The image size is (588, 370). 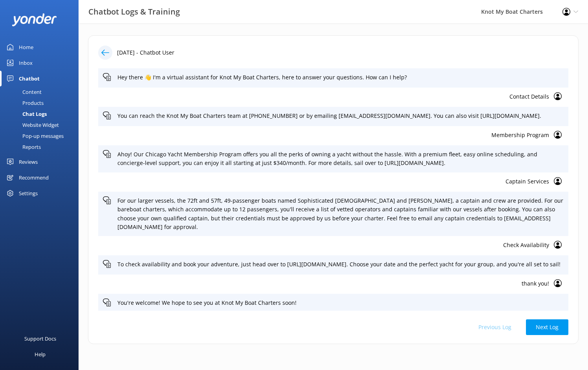 I want to click on div: Reports, so click(x=23, y=147).